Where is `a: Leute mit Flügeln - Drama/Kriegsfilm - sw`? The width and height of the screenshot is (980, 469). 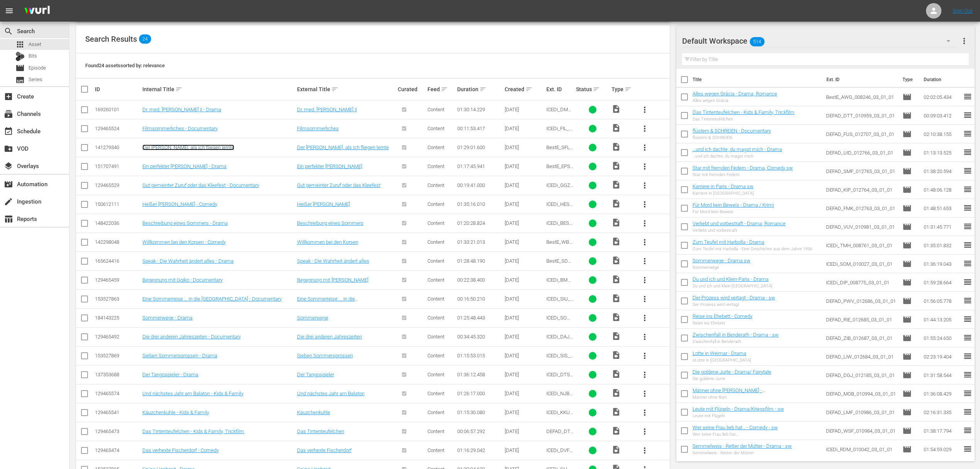
a: Leute mit Flügeln - Drama/Kriegsfilm - sw is located at coordinates (738, 409).